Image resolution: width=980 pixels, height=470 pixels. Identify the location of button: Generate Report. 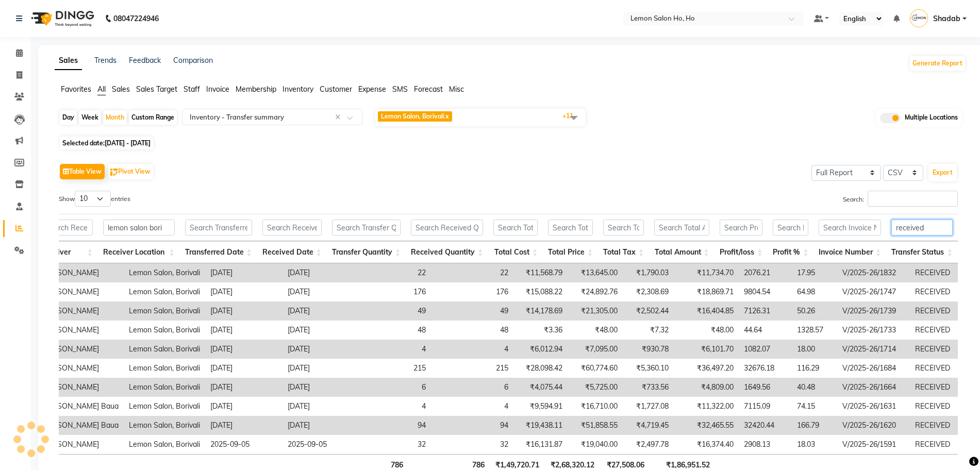
(937, 63).